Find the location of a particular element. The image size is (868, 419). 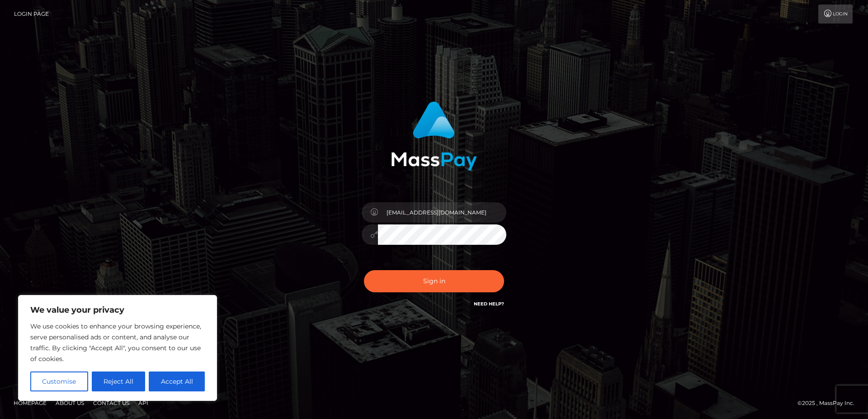

a: About Us is located at coordinates (70, 402).